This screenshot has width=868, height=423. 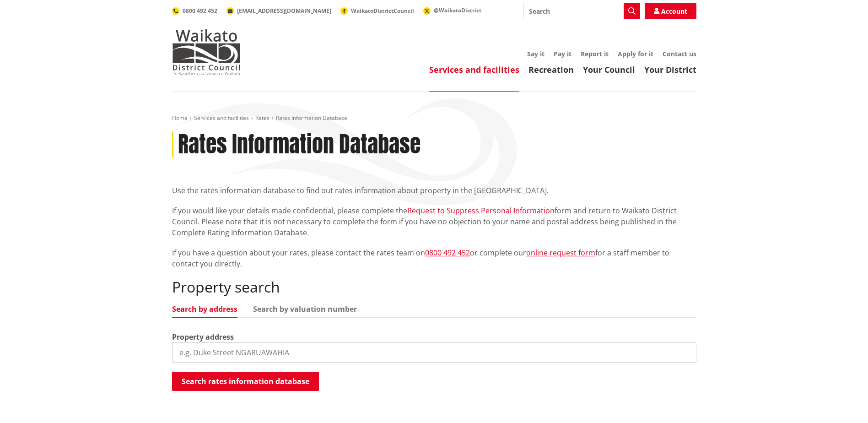 What do you see at coordinates (670, 11) in the screenshot?
I see `a: Account` at bounding box center [670, 11].